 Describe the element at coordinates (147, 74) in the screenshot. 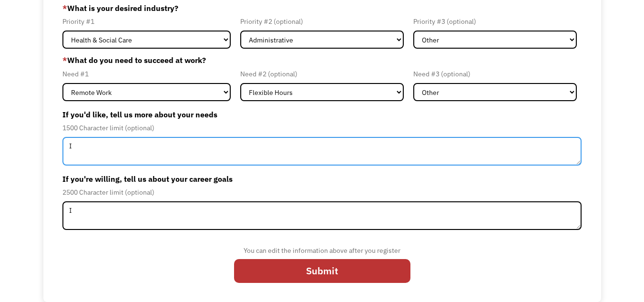

I see `div: Need #1` at that location.